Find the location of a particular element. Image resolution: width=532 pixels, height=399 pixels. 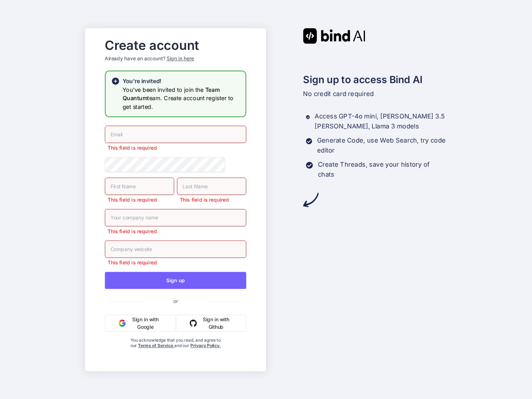

p: No credit card required is located at coordinates (375, 94).